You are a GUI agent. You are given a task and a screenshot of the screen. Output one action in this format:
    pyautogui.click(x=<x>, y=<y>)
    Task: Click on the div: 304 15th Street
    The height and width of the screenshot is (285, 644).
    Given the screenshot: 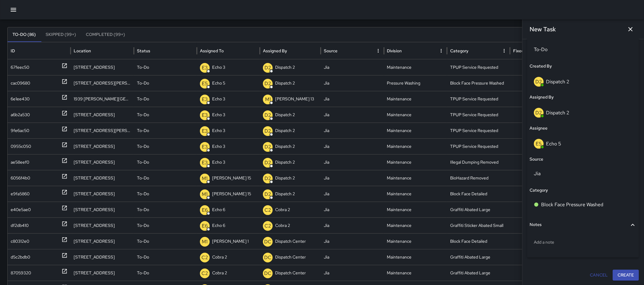 What is the action you would take?
    pyautogui.click(x=102, y=194)
    